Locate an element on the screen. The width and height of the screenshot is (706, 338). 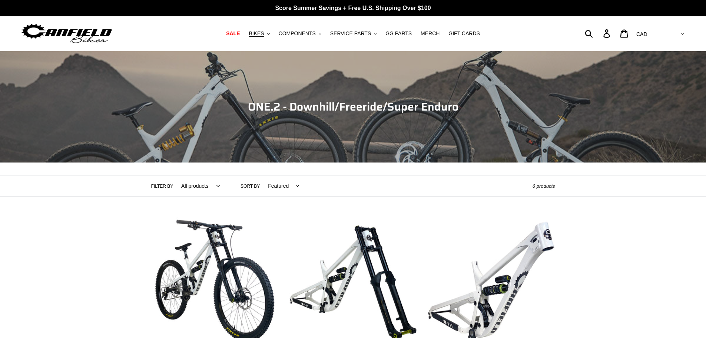
a: GG PARTS is located at coordinates (398, 33).